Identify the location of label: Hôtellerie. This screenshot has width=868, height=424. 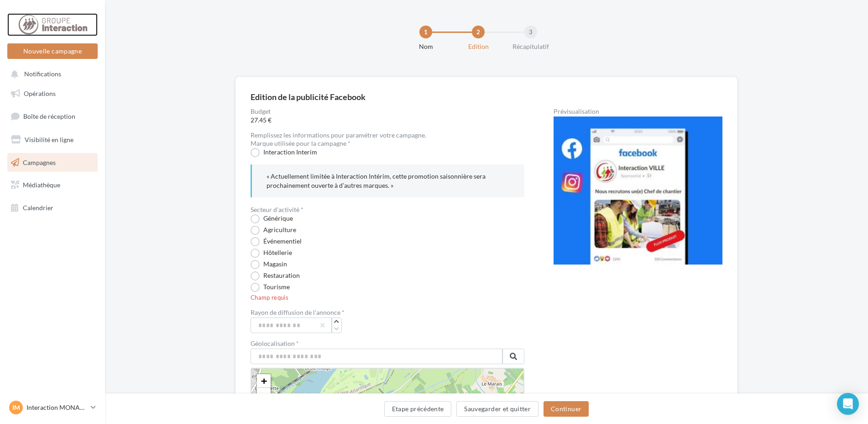
(271, 253).